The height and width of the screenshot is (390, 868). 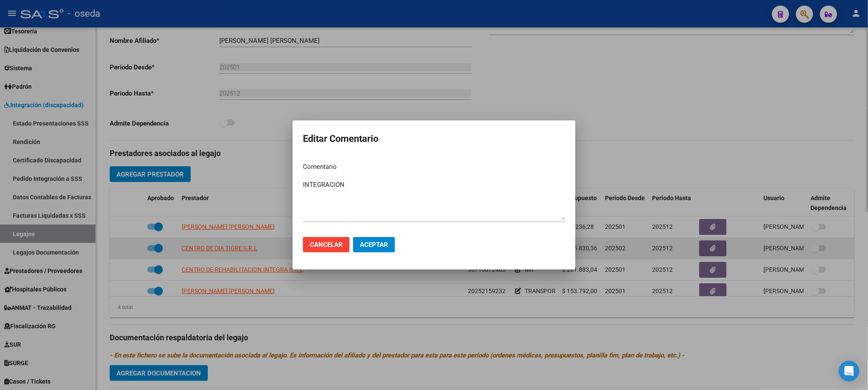 I want to click on button: Aceptar, so click(x=374, y=245).